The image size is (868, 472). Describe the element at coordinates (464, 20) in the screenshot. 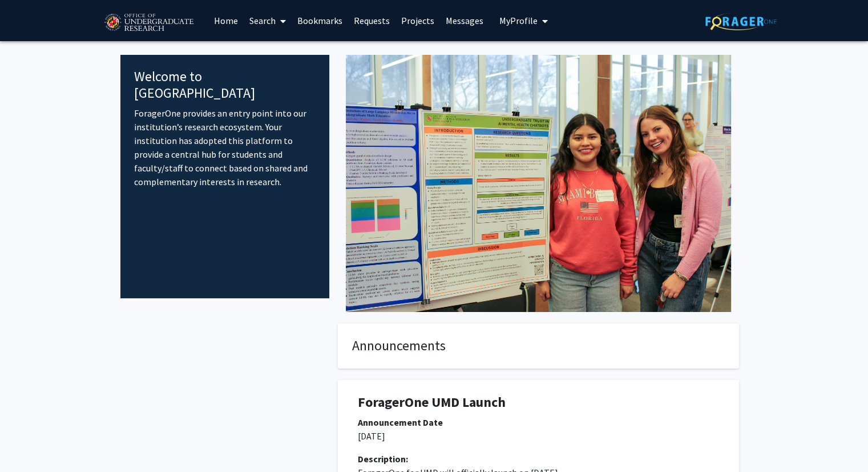

I see `a: Messages` at that location.